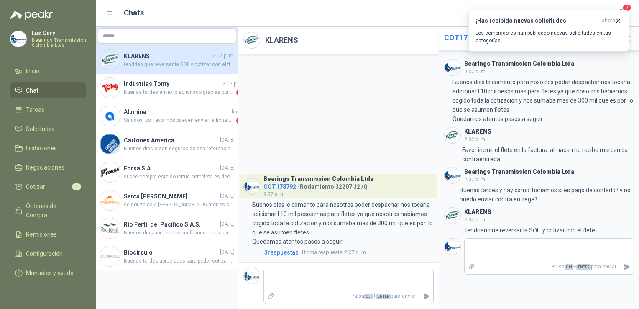  What do you see at coordinates (609, 20) in the screenshot?
I see `span: ahora` at bounding box center [609, 20].